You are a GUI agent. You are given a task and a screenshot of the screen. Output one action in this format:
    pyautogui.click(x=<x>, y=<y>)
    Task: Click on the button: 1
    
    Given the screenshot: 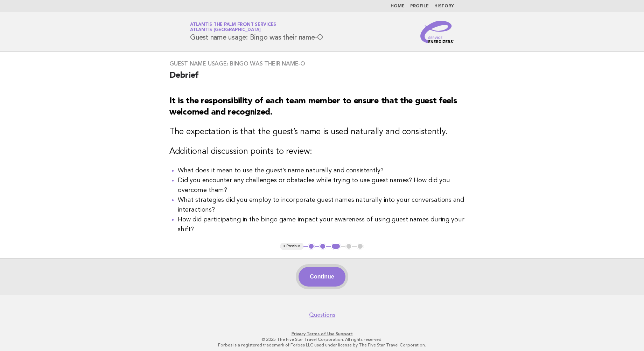 What is the action you would take?
    pyautogui.click(x=312, y=246)
    